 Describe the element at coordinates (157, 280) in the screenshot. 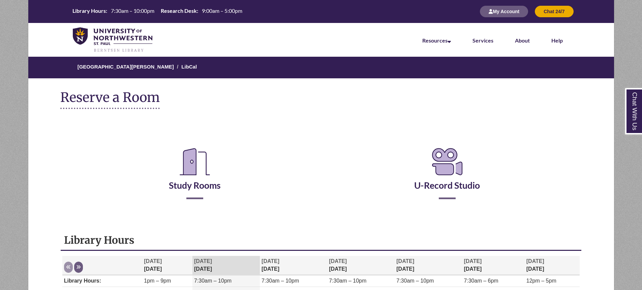

I see `span: 1pm – 9pm` at that location.